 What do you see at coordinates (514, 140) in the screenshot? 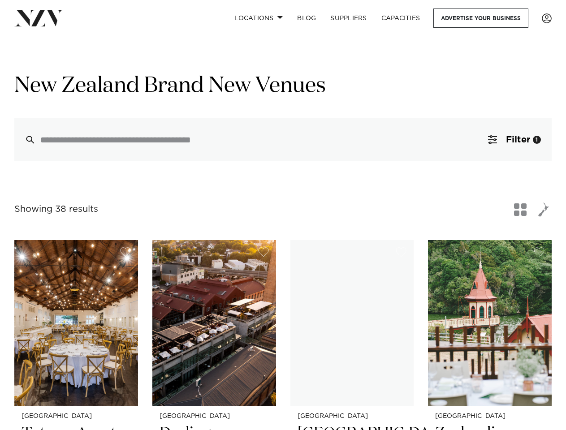
I see `button: Filter1` at bounding box center [514, 140].